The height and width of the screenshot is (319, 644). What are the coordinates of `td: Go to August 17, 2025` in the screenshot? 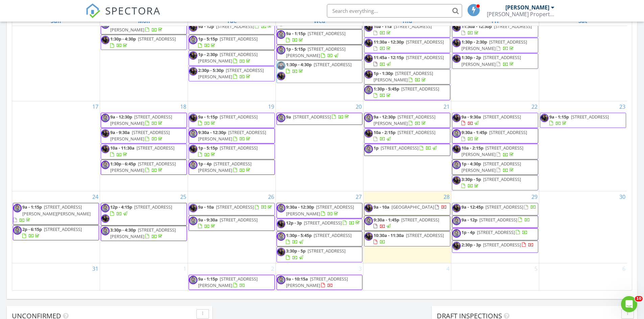 It's located at (56, 146).